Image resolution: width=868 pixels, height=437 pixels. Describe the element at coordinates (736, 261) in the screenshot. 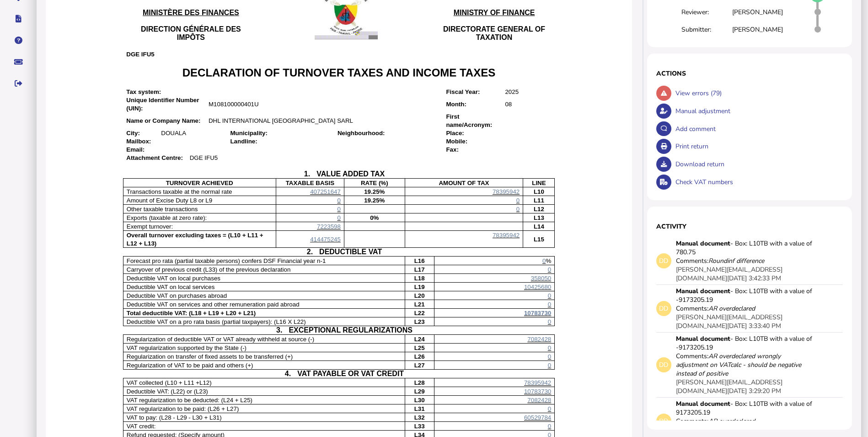

I see `i: Roundinf difference` at that location.